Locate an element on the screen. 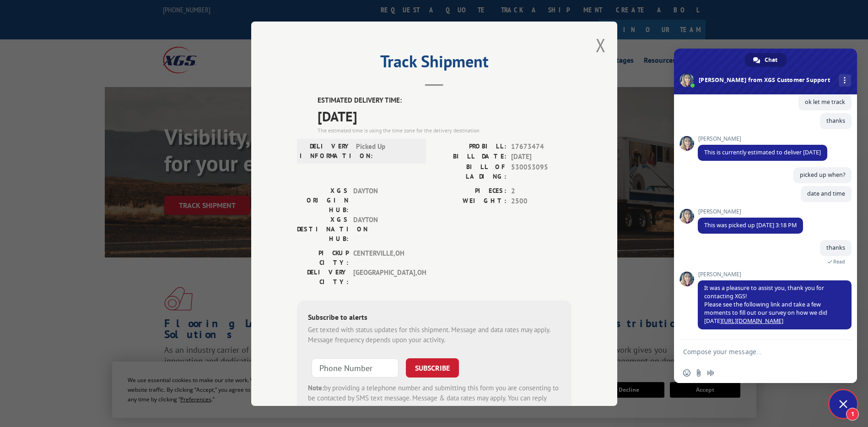  span: Send a file is located at coordinates (699, 372).